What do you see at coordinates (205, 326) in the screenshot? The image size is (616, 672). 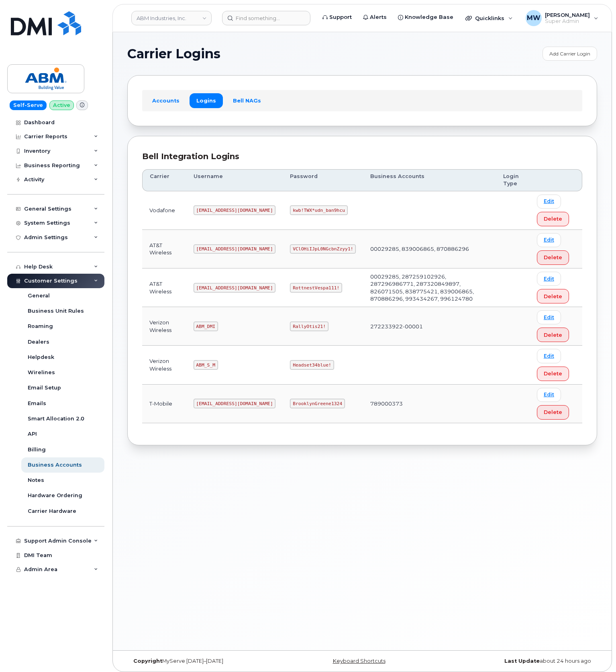 I see `code: ABM_DMI` at bounding box center [205, 326].